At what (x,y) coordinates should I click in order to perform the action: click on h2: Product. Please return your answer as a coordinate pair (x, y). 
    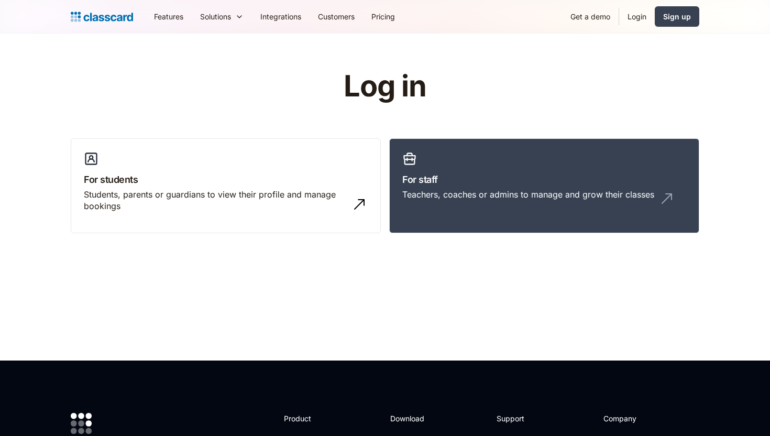
    Looking at the image, I should click on (312, 418).